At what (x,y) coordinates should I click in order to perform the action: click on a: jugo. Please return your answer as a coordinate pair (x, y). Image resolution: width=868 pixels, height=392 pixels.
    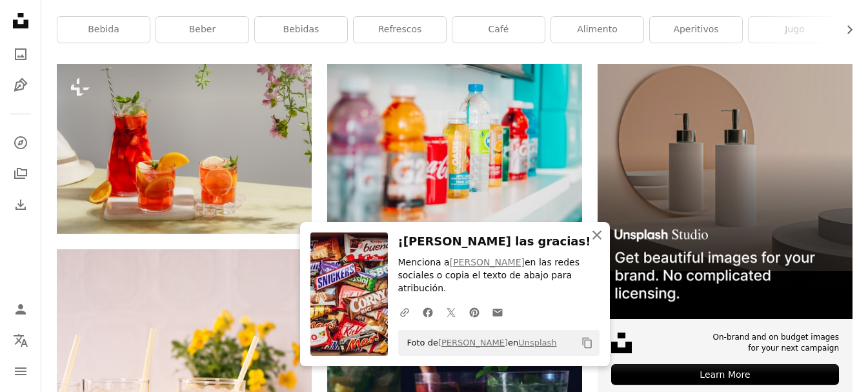
    Looking at the image, I should click on (794, 29).